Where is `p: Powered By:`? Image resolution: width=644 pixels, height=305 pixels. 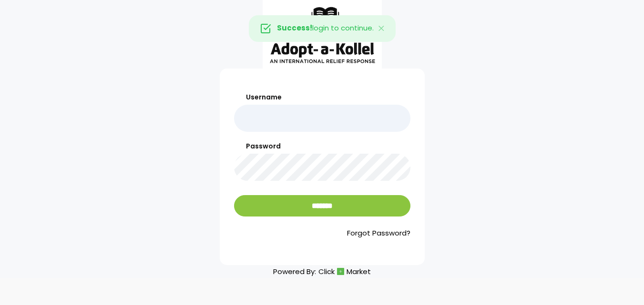
p: Powered By: is located at coordinates (322, 271).